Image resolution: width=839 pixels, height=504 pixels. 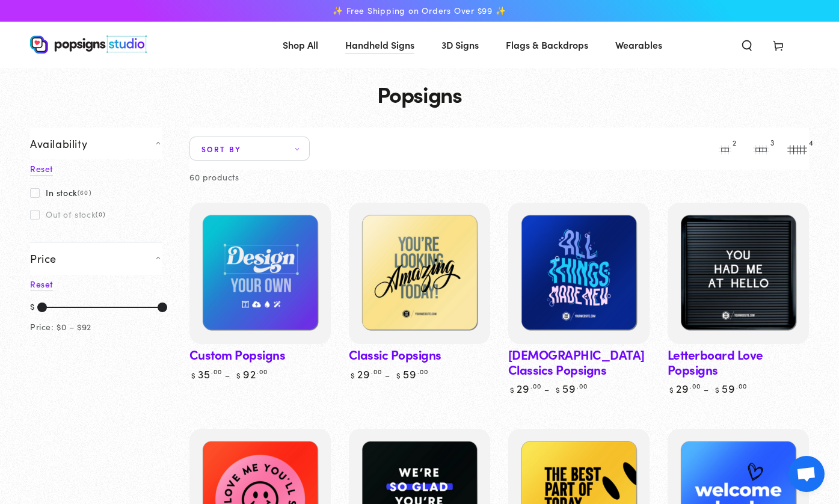 What do you see at coordinates (761, 148) in the screenshot?
I see `button: 3` at bounding box center [761, 148].